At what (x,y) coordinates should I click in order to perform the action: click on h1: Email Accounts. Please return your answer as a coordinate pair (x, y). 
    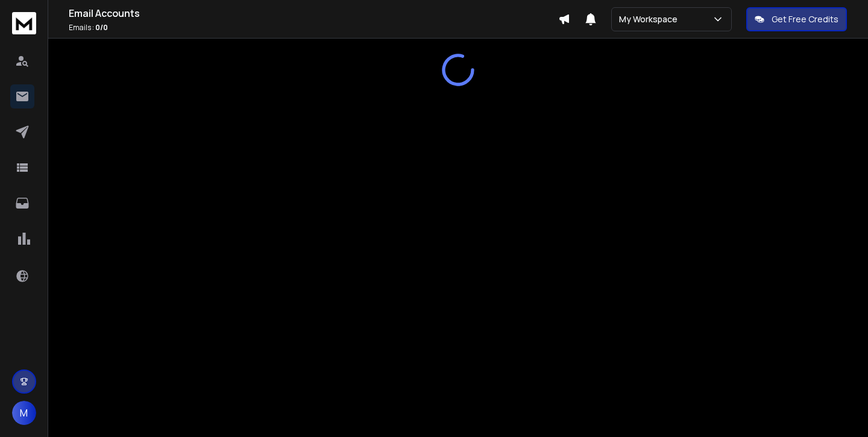
    Looking at the image, I should click on (314, 13).